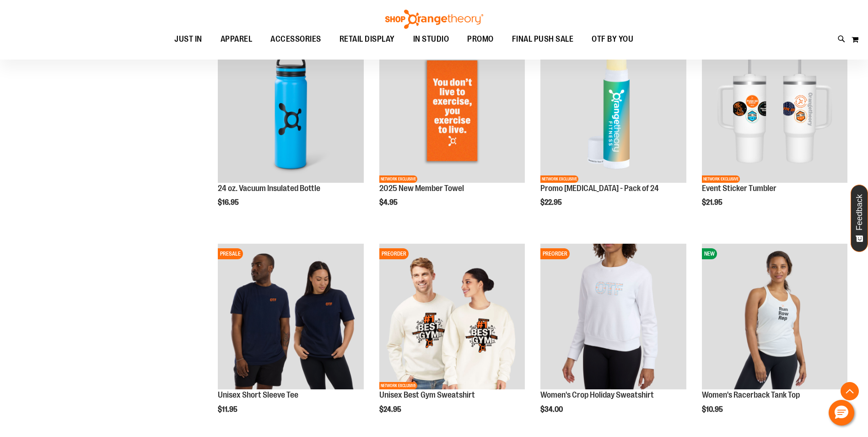 This screenshot has width=868, height=437. I want to click on span: Feedback, so click(859, 212).